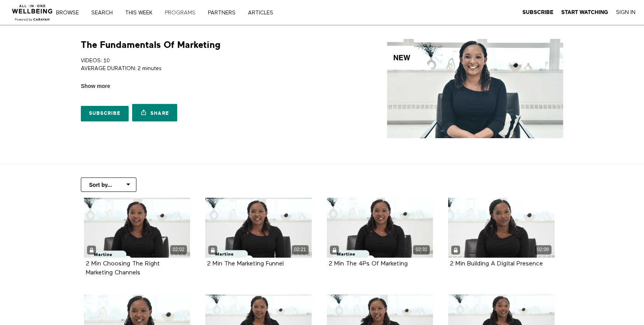 This screenshot has width=644, height=325. Describe the element at coordinates (183, 13) in the screenshot. I see `a: PROGRAMS` at that location.